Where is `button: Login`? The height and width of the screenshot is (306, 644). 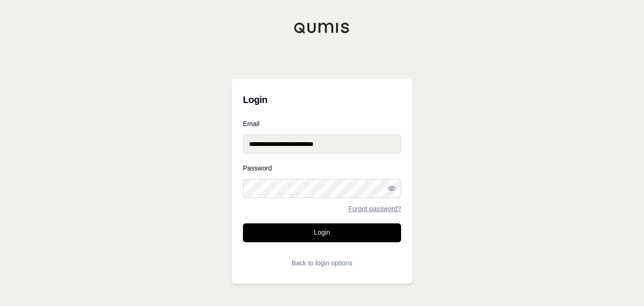
button: Login is located at coordinates (322, 232).